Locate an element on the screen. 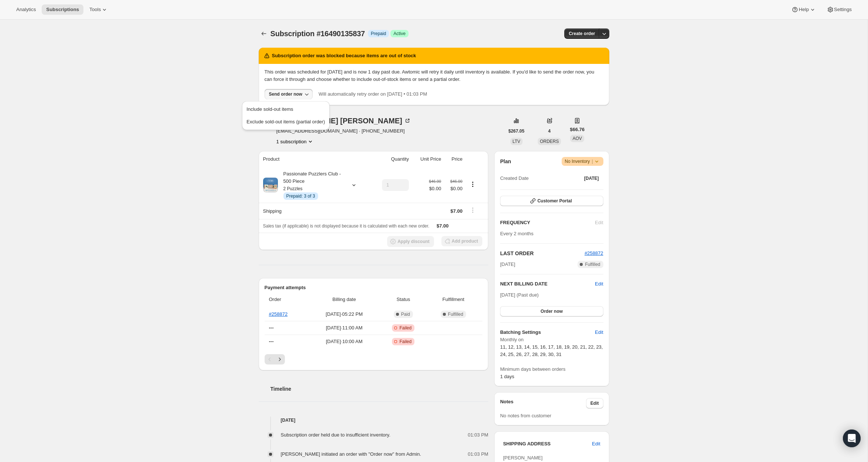 Image resolution: width=868 pixels, height=462 pixels. span: Billing date is located at coordinates (344, 299).